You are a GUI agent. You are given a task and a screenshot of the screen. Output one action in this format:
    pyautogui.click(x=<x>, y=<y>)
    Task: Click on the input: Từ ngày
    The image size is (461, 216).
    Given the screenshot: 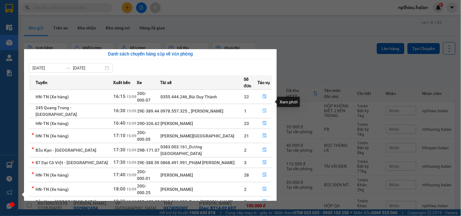 What is the action you would take?
    pyautogui.click(x=48, y=68)
    